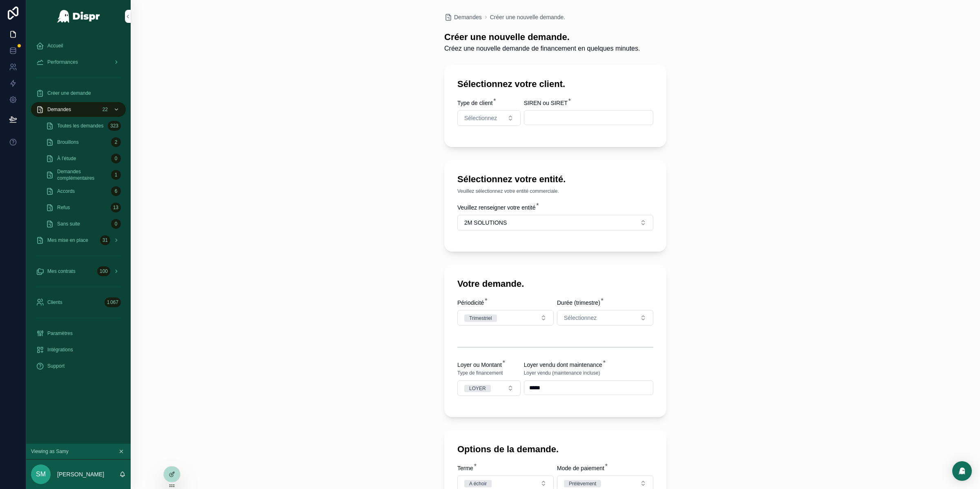 The image size is (980, 489). Describe the element at coordinates (69, 93) in the screenshot. I see `span: Créer une demande` at that location.